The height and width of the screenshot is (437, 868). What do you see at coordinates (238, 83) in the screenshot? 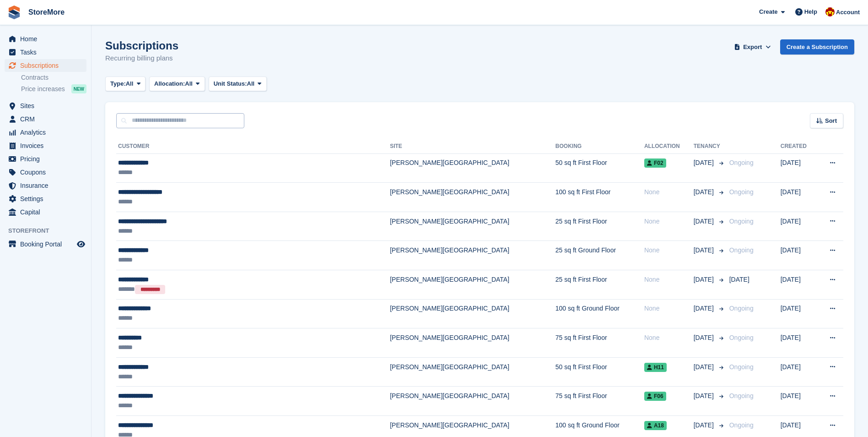
I see `button: Unit Status: All` at bounding box center [238, 83].